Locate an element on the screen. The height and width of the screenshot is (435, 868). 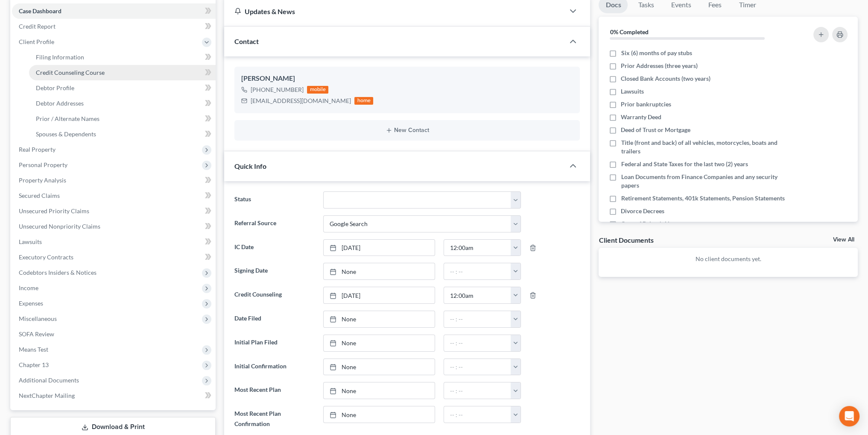
span: Means Test is located at coordinates (33, 349).